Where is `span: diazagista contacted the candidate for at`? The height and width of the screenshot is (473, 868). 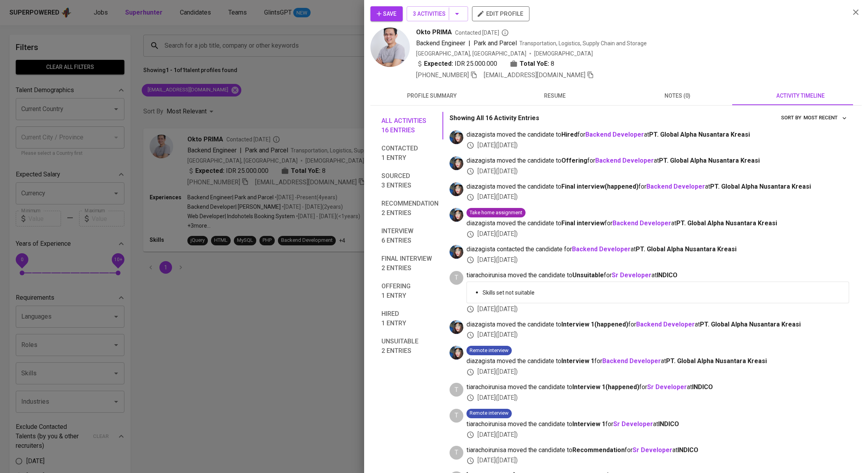 span: diazagista contacted the candidate for at is located at coordinates (657, 249).